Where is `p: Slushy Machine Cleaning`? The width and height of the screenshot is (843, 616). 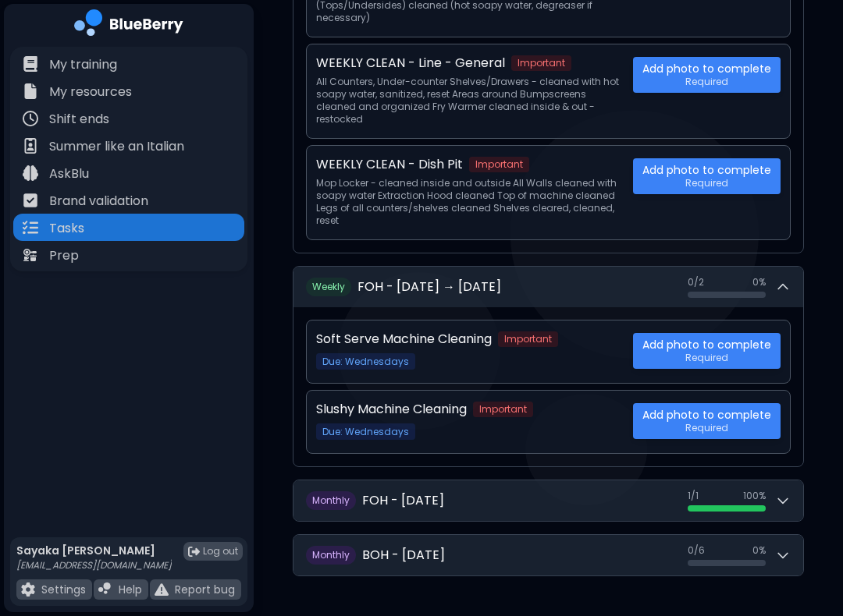
p: Slushy Machine Cleaning is located at coordinates (391, 409).